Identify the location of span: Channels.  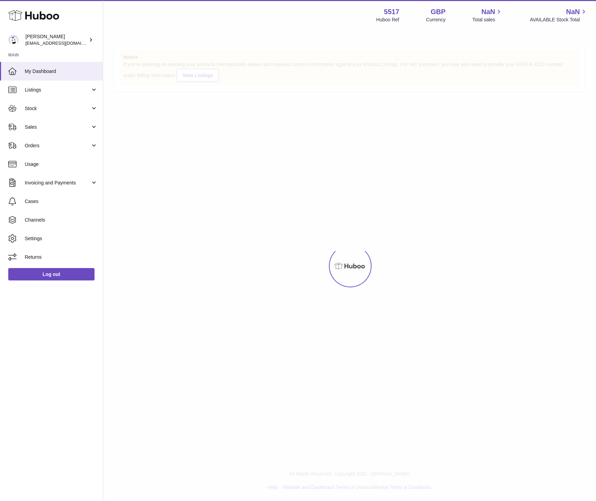
(61, 220).